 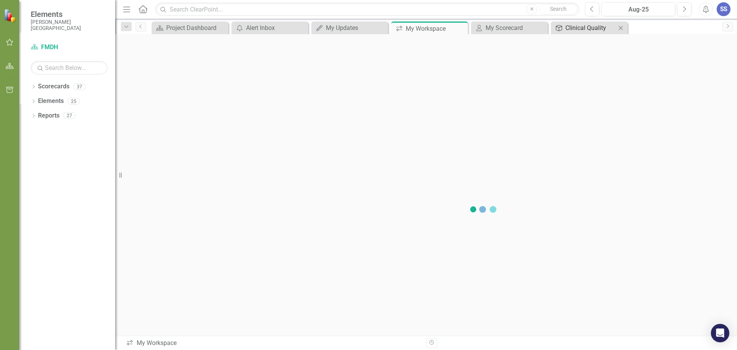 I want to click on div: SS, so click(x=724, y=9).